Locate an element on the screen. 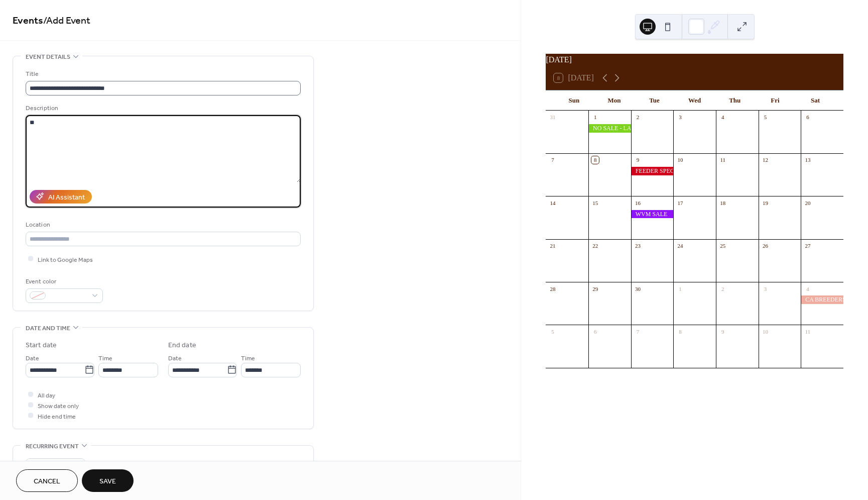  div: 24 is located at coordinates (680, 245).